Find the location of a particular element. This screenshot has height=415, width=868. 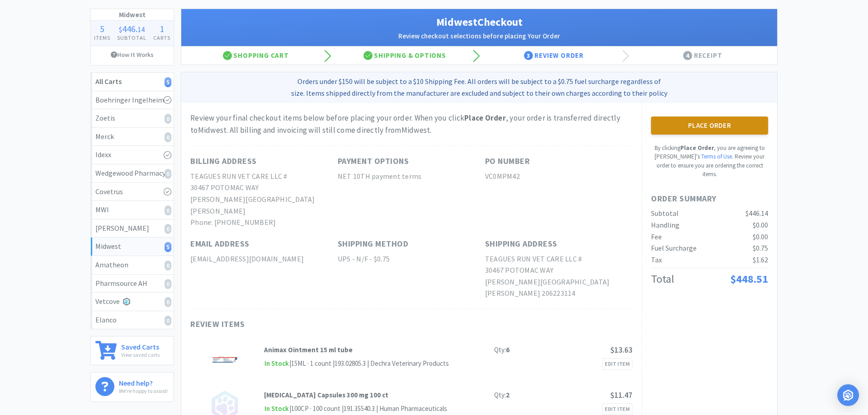

a: Saved CartsView saved carts is located at coordinates (132, 350).